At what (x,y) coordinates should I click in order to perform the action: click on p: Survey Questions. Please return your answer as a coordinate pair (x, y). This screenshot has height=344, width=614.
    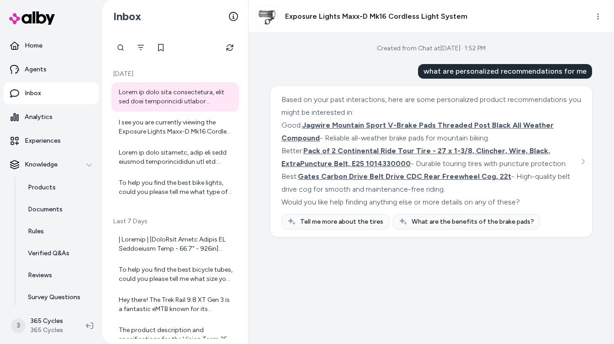
    Looking at the image, I should click on (54, 297).